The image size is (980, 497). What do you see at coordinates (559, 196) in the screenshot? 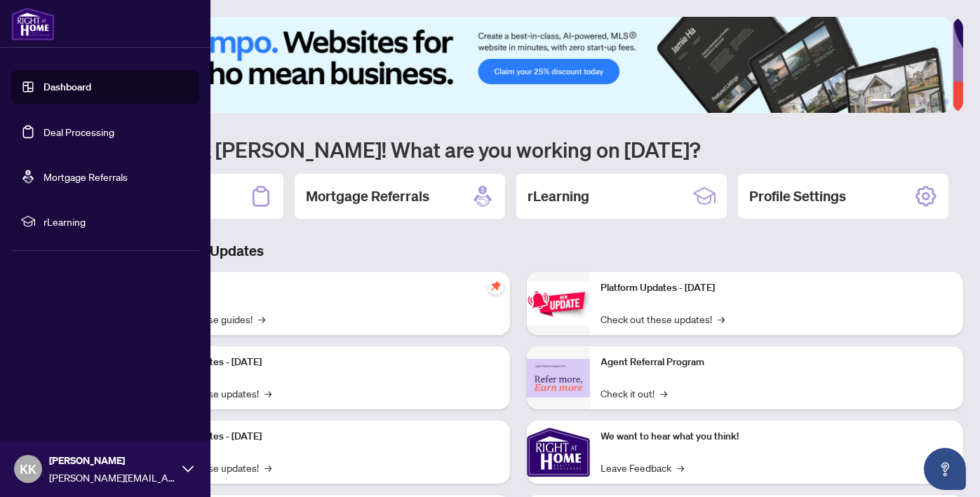
I see `h2: rLearning` at bounding box center [559, 196].